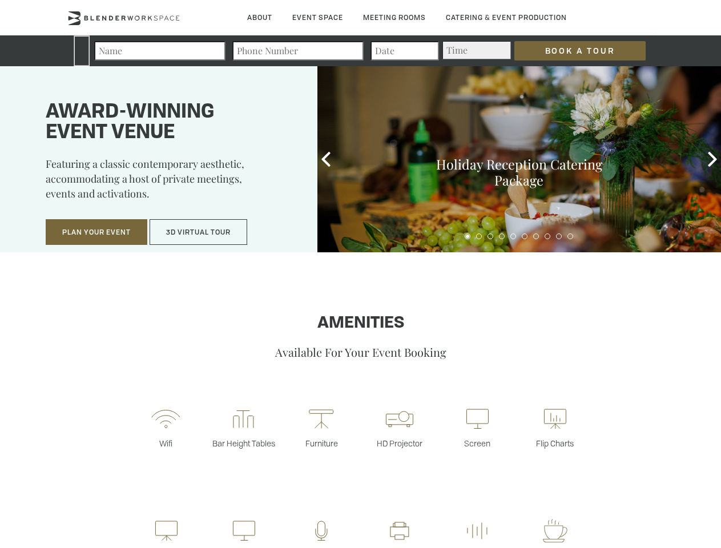 The width and height of the screenshot is (721, 548). Describe the element at coordinates (399, 443) in the screenshot. I see `p: HD Projector` at that location.